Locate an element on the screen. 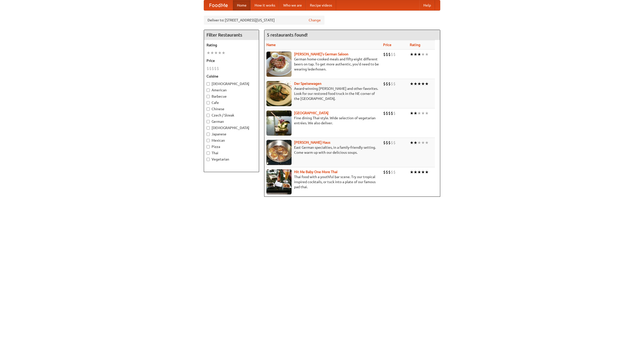  input: German is located at coordinates (208, 121).